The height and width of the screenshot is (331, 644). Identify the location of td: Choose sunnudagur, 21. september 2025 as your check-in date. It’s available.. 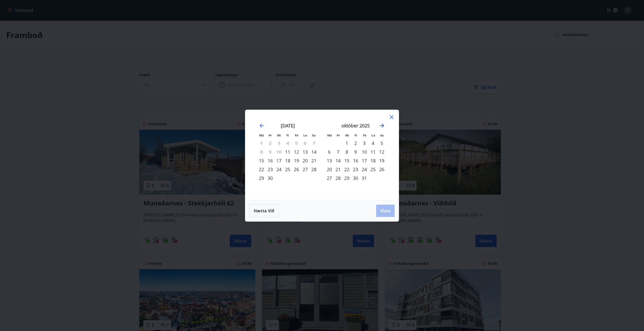
(314, 161).